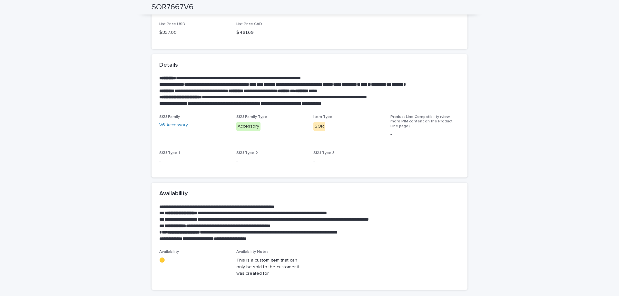  I want to click on a: V6 Accessory, so click(173, 125).